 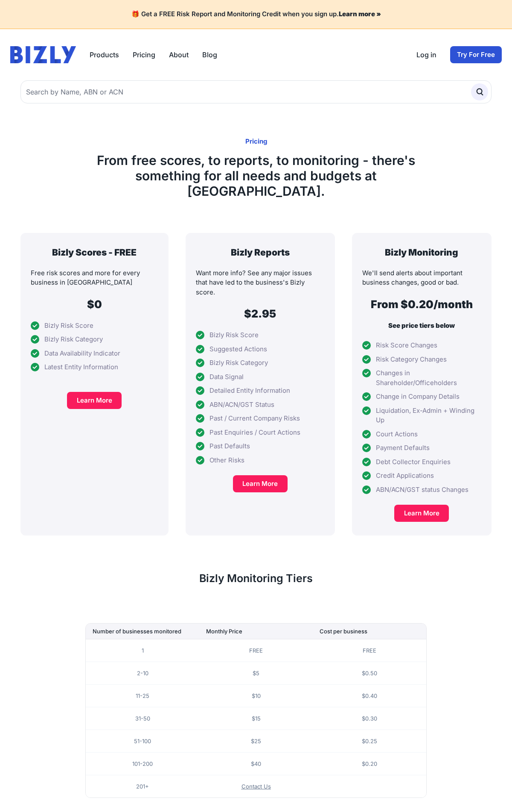 What do you see at coordinates (422, 434) in the screenshot?
I see `li: Court Actions` at bounding box center [422, 434].